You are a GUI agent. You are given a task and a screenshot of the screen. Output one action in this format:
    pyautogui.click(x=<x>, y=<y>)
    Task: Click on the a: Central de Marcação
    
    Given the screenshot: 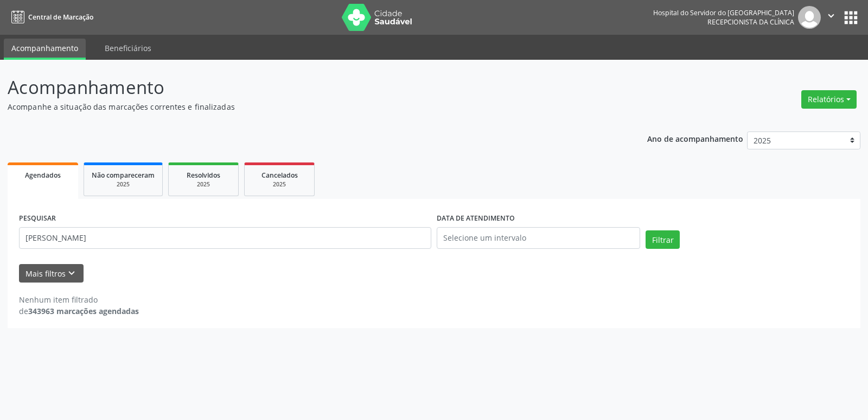 What is the action you would take?
    pyautogui.click(x=51, y=17)
    